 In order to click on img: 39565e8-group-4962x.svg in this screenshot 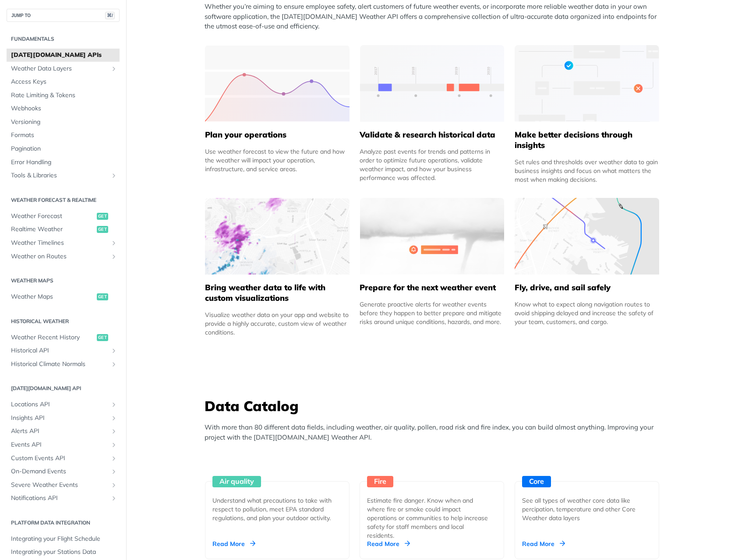, I will do `click(277, 84)`.